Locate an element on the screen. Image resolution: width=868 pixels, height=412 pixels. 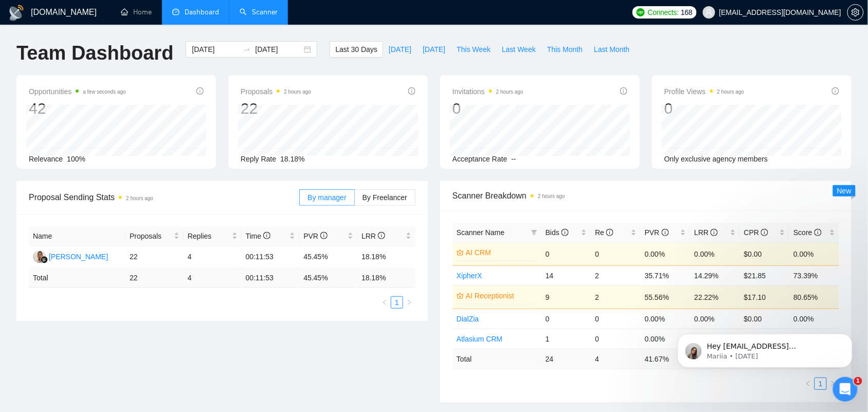
div: 0 is located at coordinates (487, 109).